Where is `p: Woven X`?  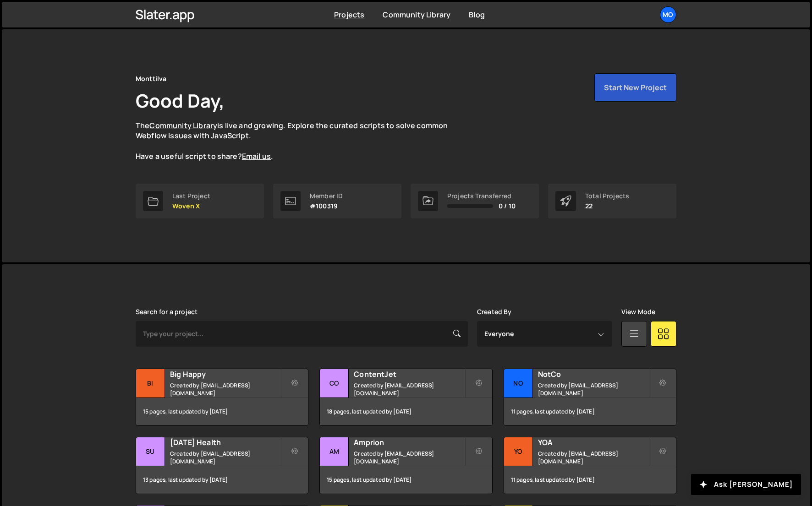
p: Woven X is located at coordinates (191, 206).